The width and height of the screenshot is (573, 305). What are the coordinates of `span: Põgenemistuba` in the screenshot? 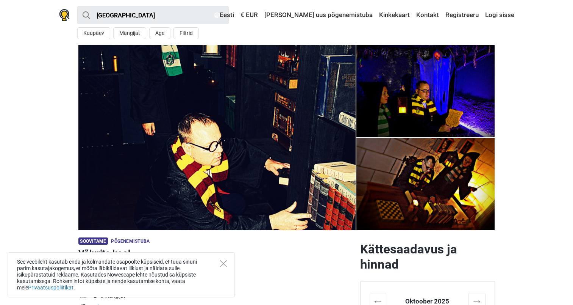 It's located at (130, 241).